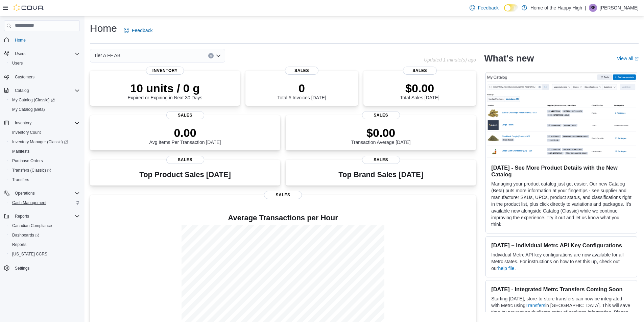  What do you see at coordinates (21, 152) in the screenshot?
I see `a: Manifests` at bounding box center [21, 152].